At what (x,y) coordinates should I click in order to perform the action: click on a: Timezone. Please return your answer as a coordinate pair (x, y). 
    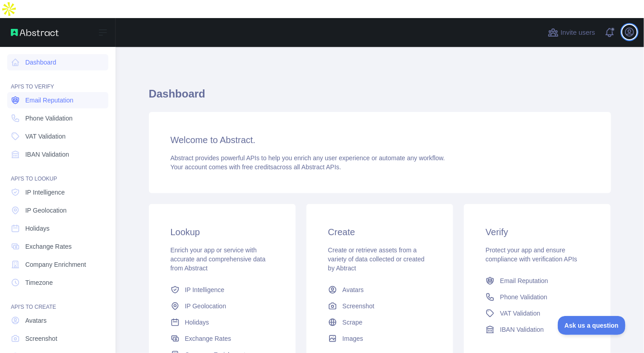
    Looking at the image, I should click on (58, 282).